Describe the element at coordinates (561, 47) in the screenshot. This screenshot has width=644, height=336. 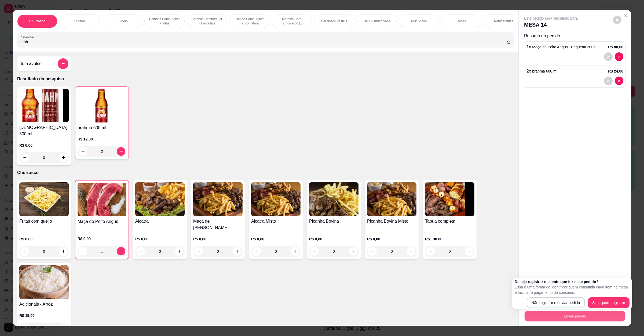
I see `p: 1 x` at that location.